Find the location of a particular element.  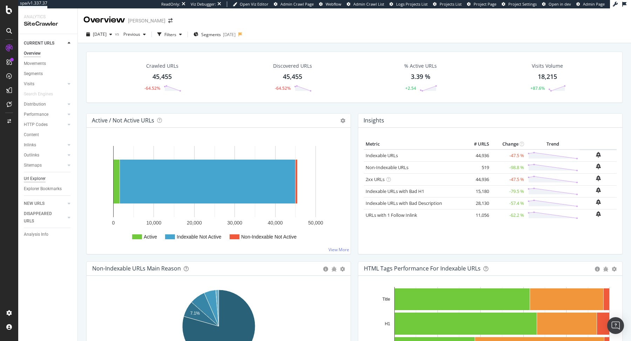

div: Segments is located at coordinates (33, 74).